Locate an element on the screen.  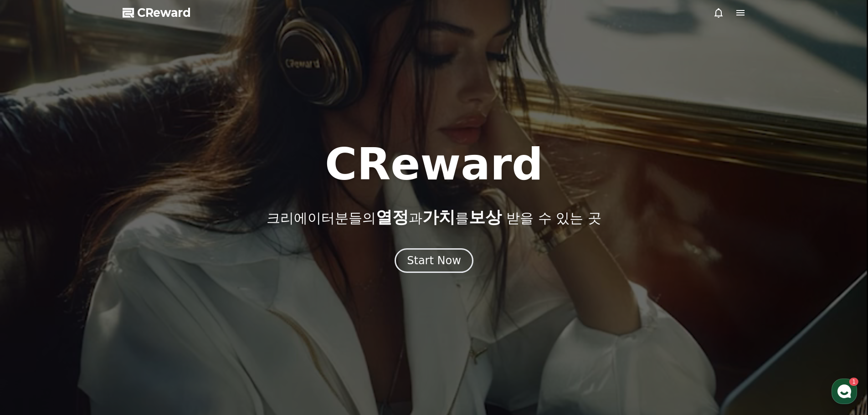
span: CReward is located at coordinates (164, 12).